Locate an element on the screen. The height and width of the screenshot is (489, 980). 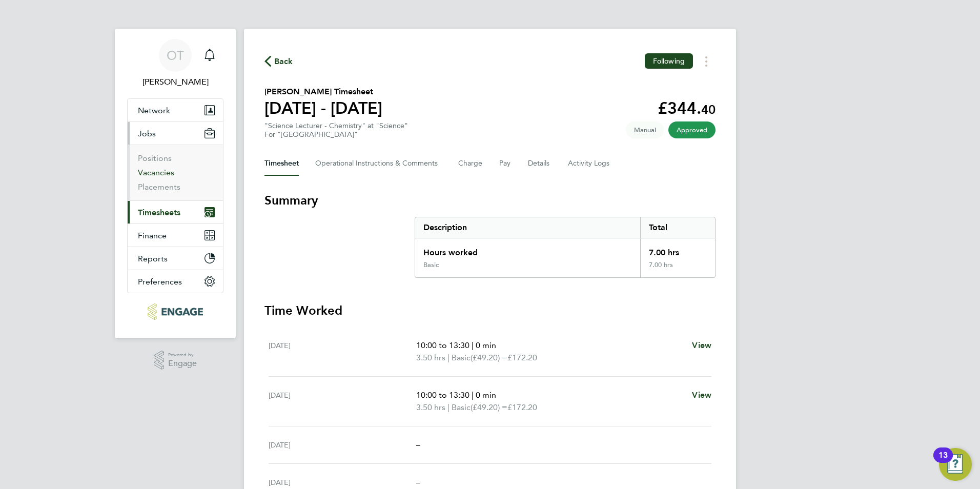
button: Timesheets is located at coordinates (175, 212).